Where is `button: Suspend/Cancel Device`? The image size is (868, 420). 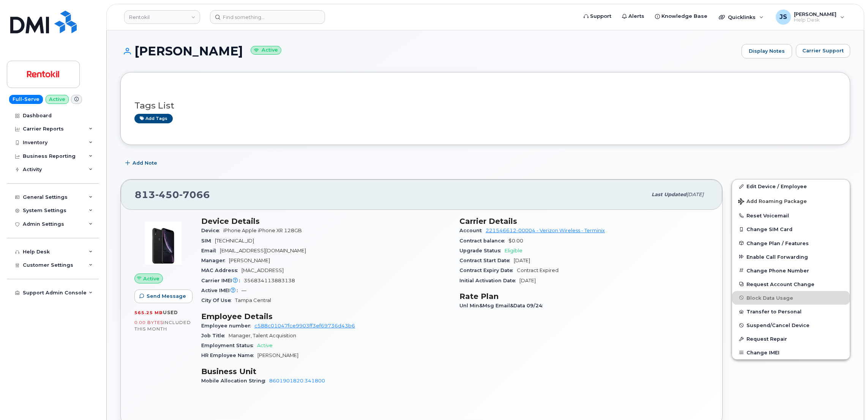
button: Suspend/Cancel Device is located at coordinates (791, 325).